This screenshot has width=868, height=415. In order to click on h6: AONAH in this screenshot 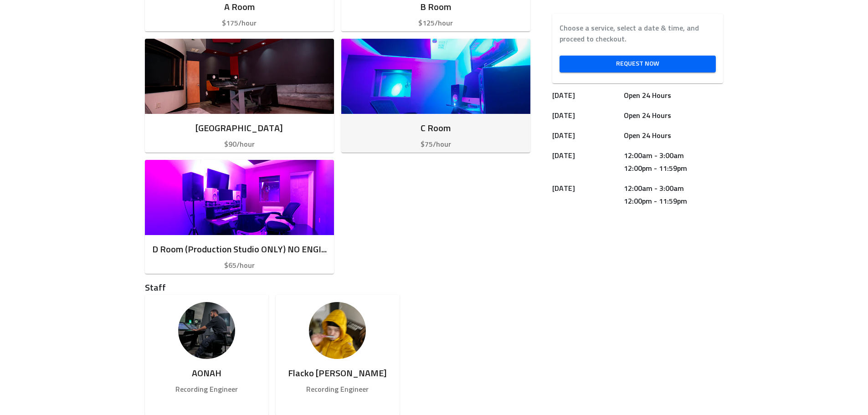, I will do `click(207, 374)`.